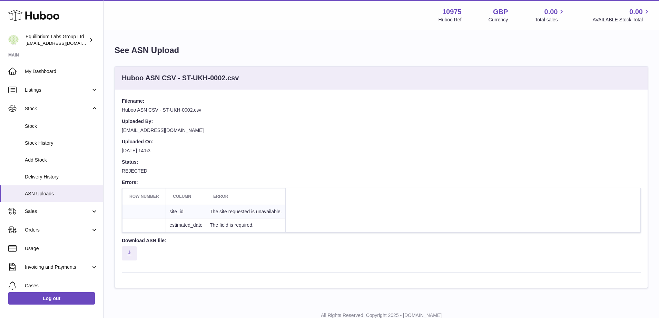  Describe the element at coordinates (180, 78) in the screenshot. I see `h3: Huboo ASN CSV - ST-UKH-0002.csv` at that location.